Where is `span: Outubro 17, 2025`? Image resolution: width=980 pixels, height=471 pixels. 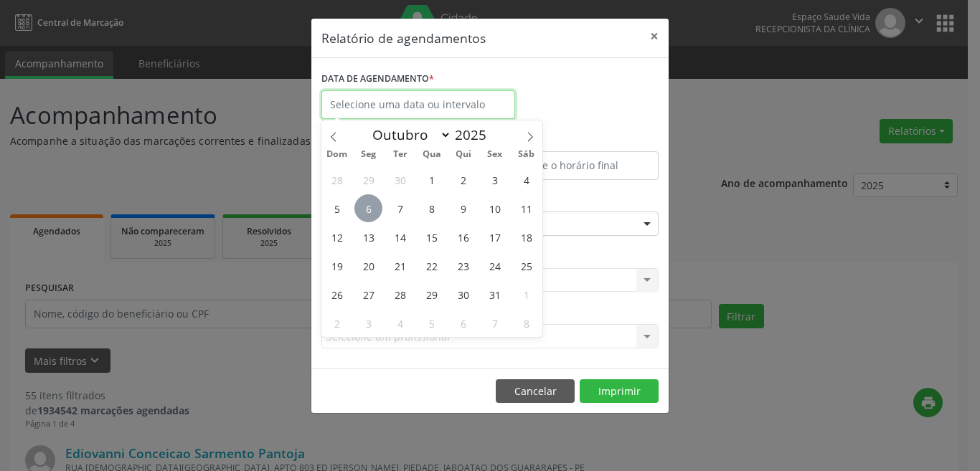 span: Outubro 17, 2025 is located at coordinates (494, 236).